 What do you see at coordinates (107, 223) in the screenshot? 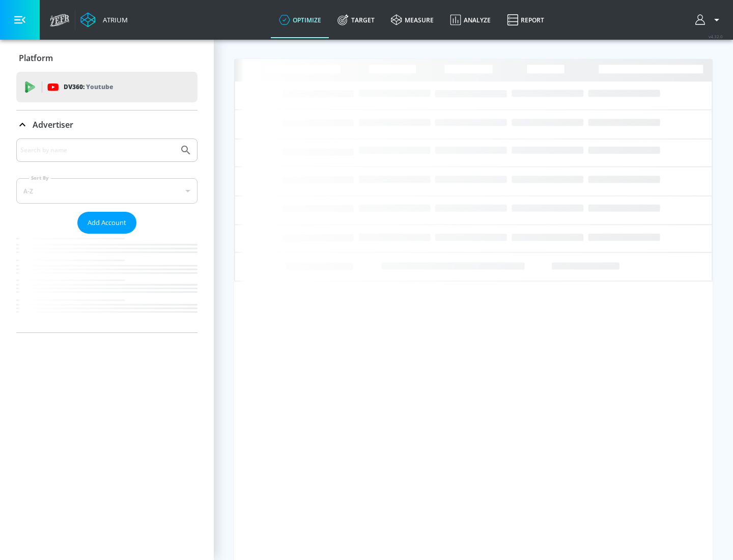
I see `button: Add Account` at bounding box center [107, 223].